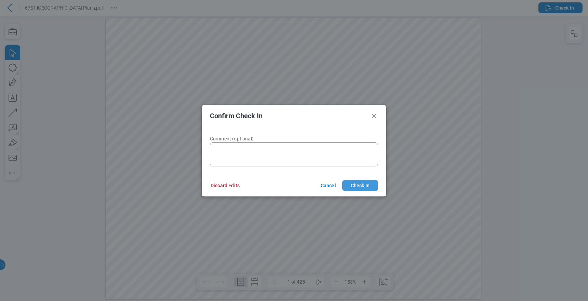 The height and width of the screenshot is (301, 588). Describe the element at coordinates (225, 186) in the screenshot. I see `button: Discard Edits` at that location.